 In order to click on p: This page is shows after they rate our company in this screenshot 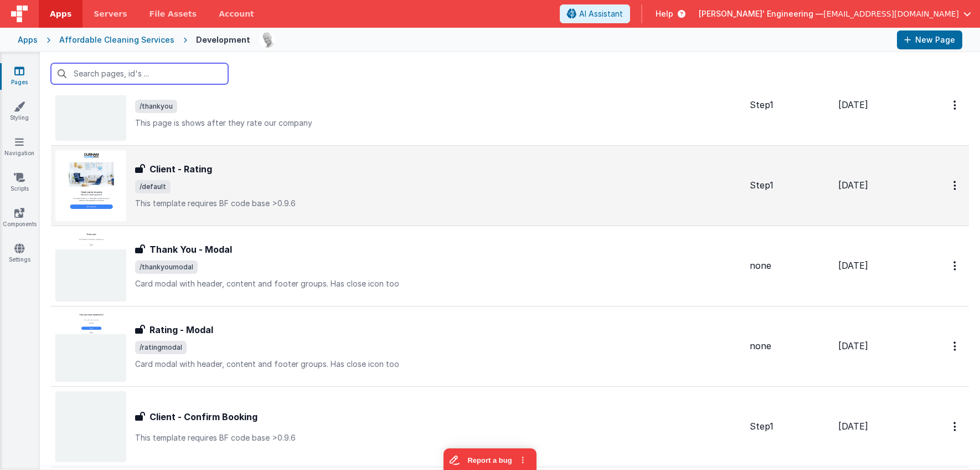, I will do `click(438, 123)`.